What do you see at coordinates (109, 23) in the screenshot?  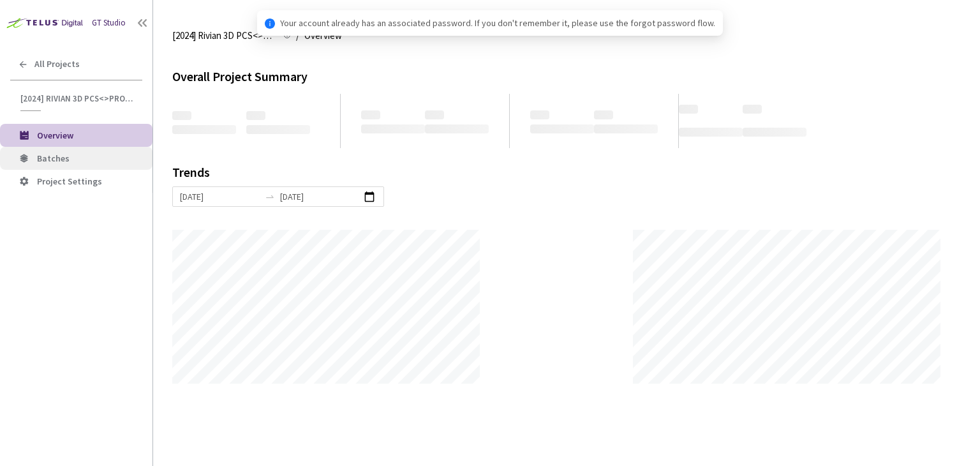 I see `div: GT Studio` at bounding box center [109, 23].